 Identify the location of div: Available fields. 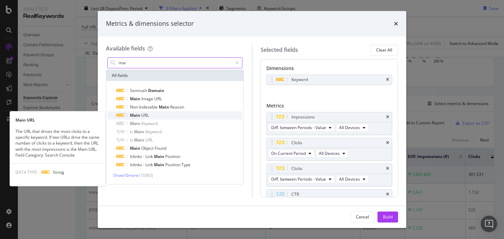
(126, 48).